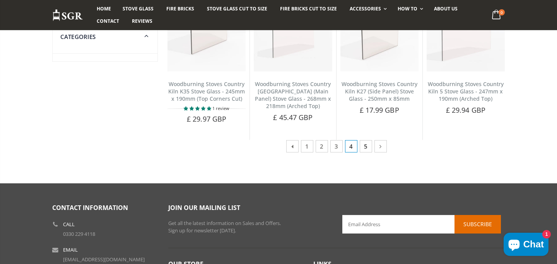  I want to click on span: Fire Bricks Cut To Size, so click(308, 9).